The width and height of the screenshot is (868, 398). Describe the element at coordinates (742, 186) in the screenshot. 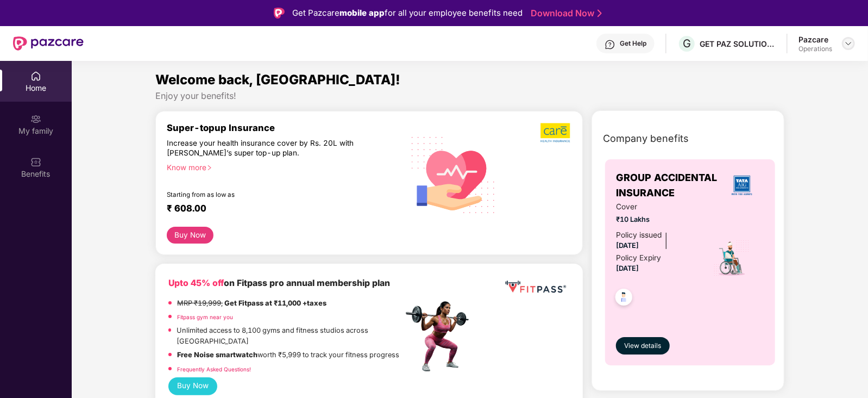

I see `img: insurerLogo` at that location.